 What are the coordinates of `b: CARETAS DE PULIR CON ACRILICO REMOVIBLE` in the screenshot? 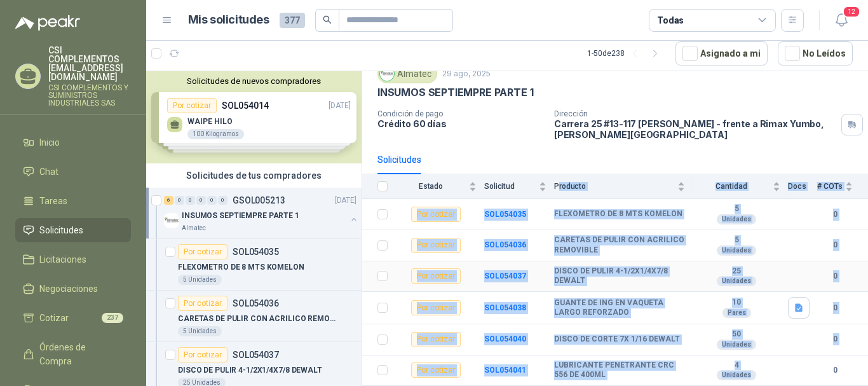 It's located at (620, 245).